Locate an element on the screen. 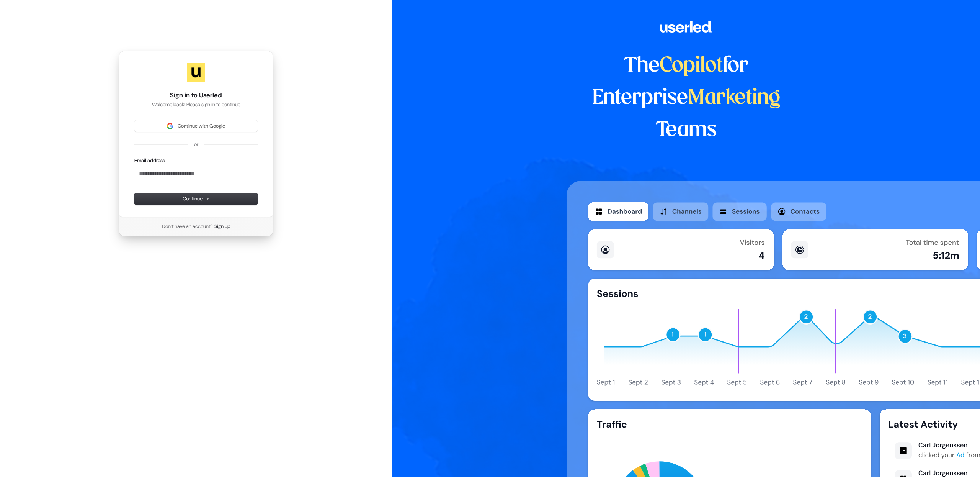  p: or is located at coordinates (196, 145).